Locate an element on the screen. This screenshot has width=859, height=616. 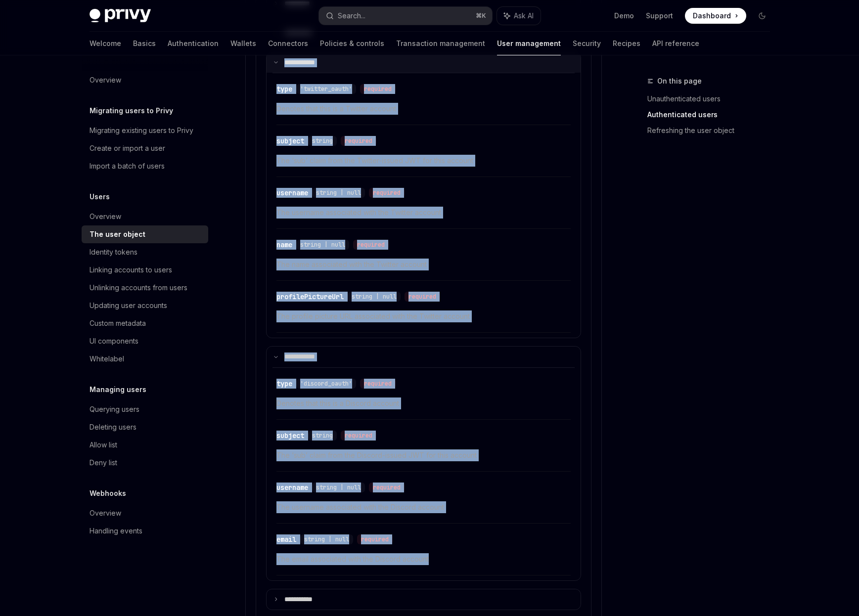
a: Migrating existing users to Privy is located at coordinates (145, 130).